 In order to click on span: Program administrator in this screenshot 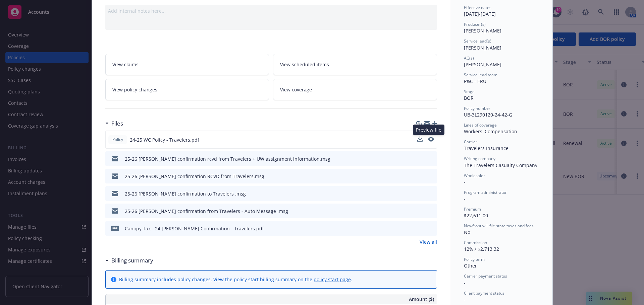, I will do `click(485, 192)`.